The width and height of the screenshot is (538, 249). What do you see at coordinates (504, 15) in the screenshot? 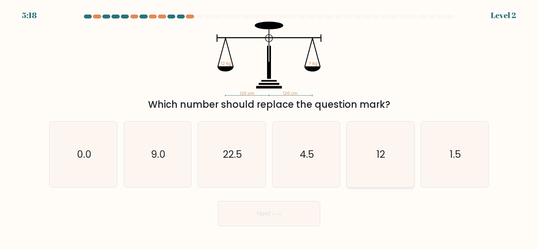
I see `div: Level 2` at bounding box center [504, 15].